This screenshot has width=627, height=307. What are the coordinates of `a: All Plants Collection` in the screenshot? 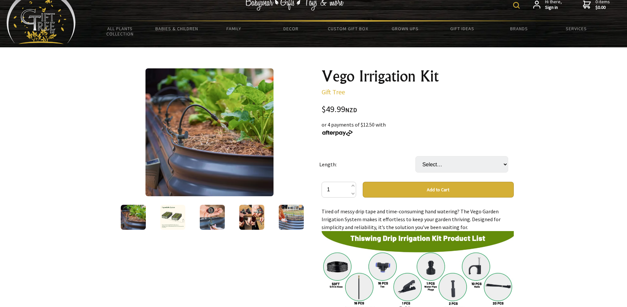 It's located at (120, 31).